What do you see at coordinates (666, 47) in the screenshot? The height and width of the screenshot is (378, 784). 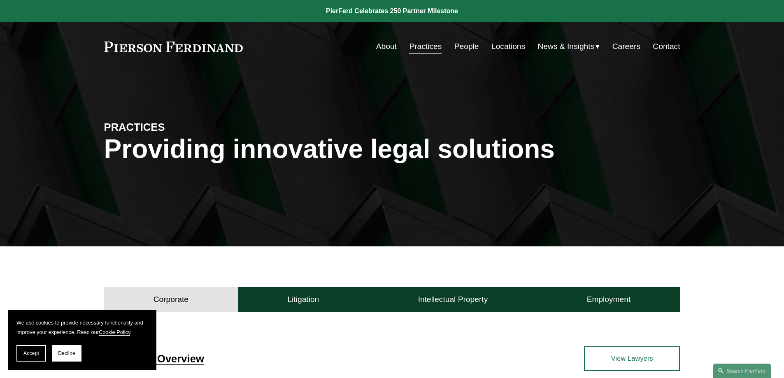 I see `a: Contact` at bounding box center [666, 47].